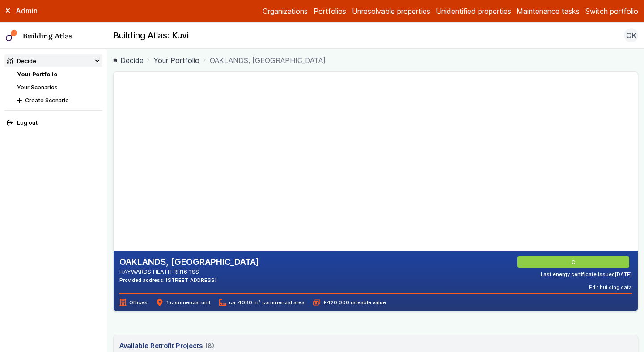  What do you see at coordinates (166, 346) in the screenshot?
I see `h3: Available Retrofit Projects` at bounding box center [166, 346].